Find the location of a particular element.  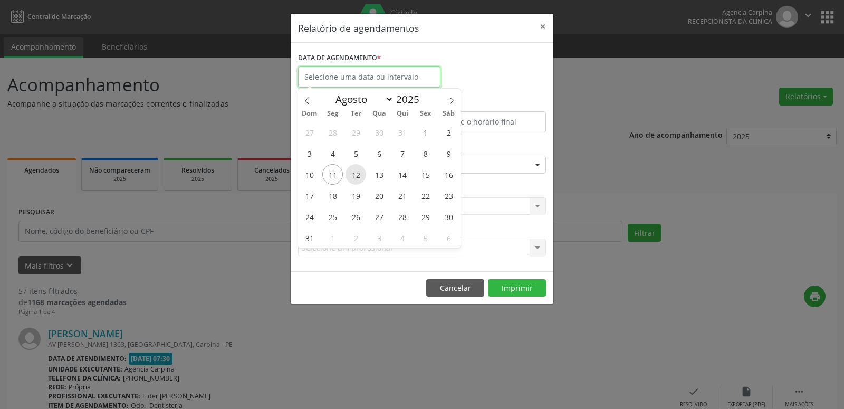

span: Agosto 26, 2025 is located at coordinates (355, 216).